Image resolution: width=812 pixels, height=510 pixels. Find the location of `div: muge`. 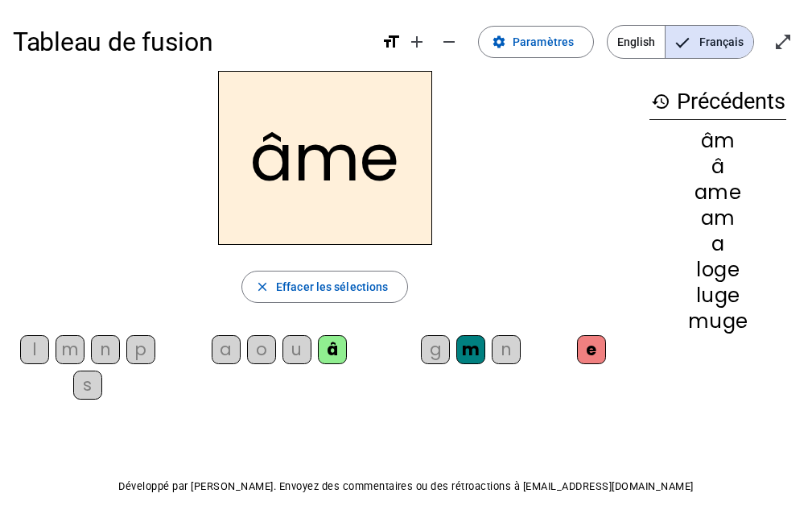

div: muge is located at coordinates (718, 321).